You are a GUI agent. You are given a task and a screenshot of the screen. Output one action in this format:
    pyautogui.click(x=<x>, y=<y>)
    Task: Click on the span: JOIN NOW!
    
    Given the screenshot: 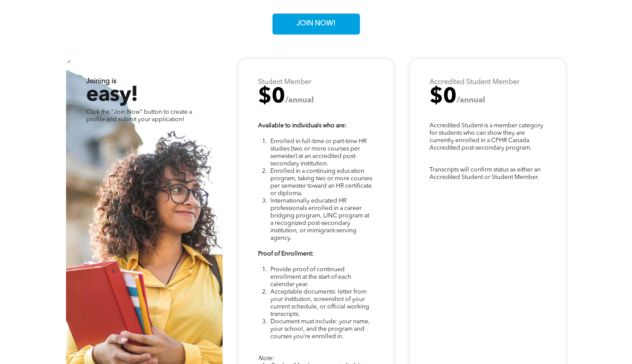 What is the action you would take?
    pyautogui.click(x=316, y=24)
    